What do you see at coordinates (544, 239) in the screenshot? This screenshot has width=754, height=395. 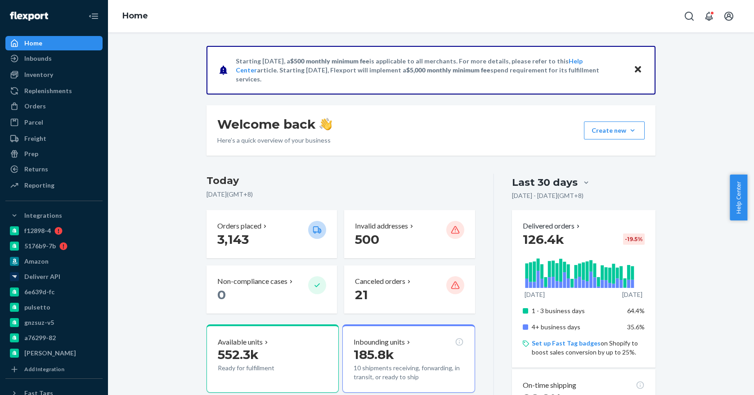 I see `span: 126.4k` at bounding box center [544, 239].